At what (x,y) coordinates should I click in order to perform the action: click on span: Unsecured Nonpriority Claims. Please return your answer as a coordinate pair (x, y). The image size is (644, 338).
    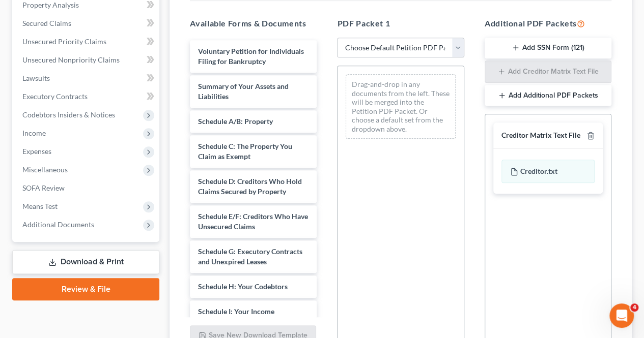
    Looking at the image, I should click on (71, 60).